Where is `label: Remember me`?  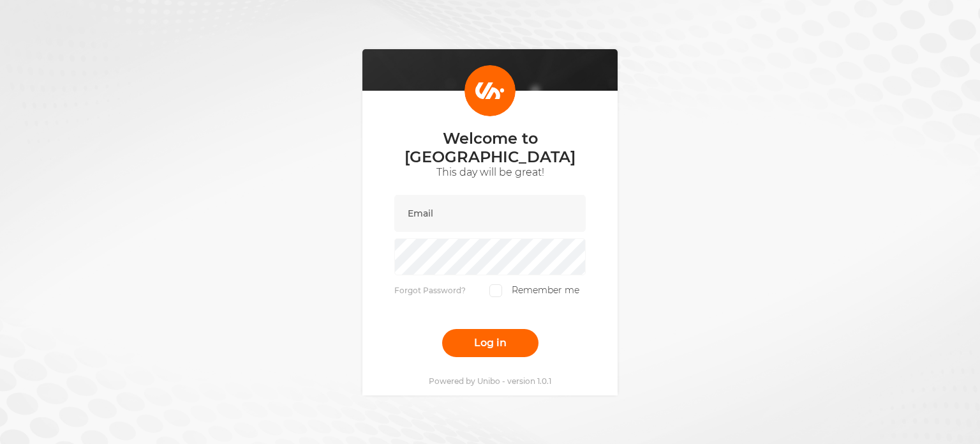 label: Remember me is located at coordinates (534, 291).